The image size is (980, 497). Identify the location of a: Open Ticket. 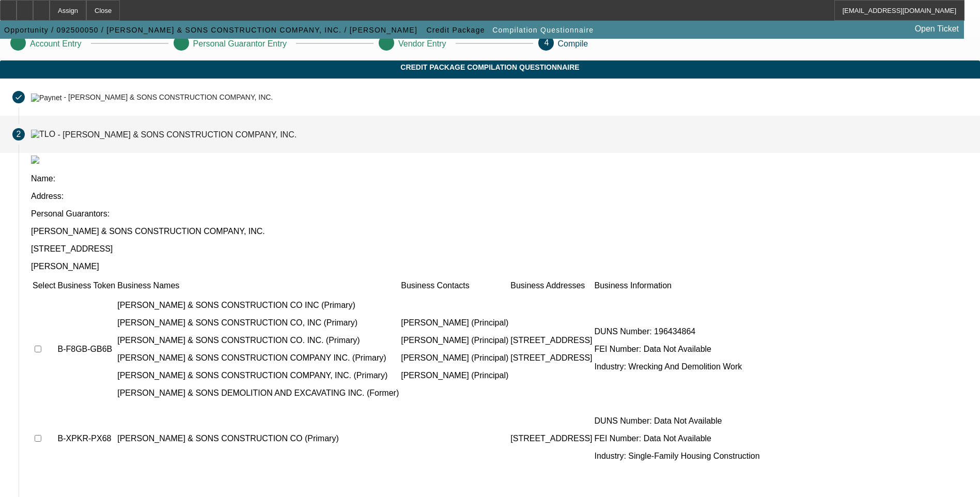
(937, 29).